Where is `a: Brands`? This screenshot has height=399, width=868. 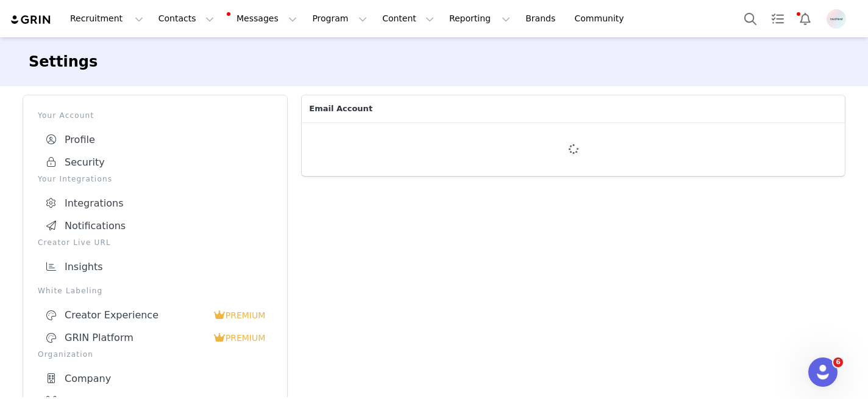
a: Brands is located at coordinates (542, 18).